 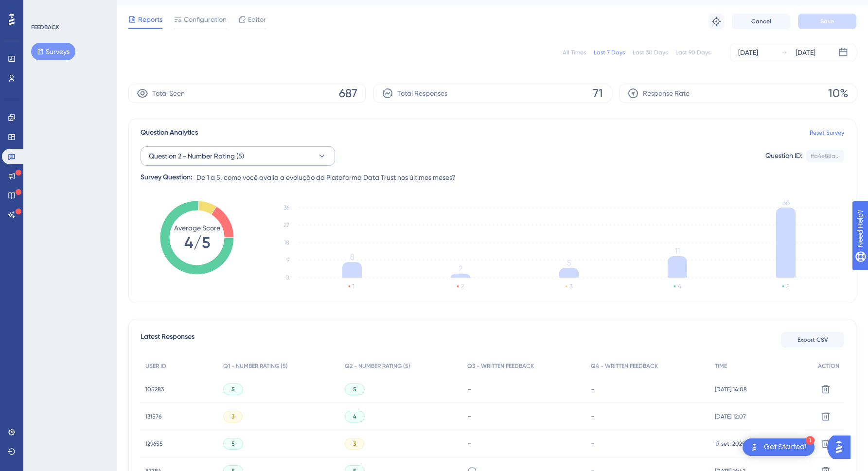 I want to click on button: Export CSV, so click(x=812, y=340).